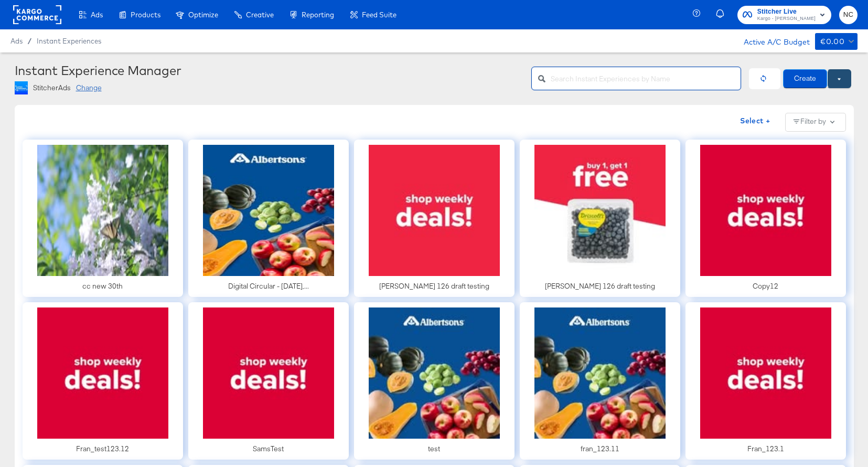 This screenshot has width=868, height=467. What do you see at coordinates (434, 448) in the screenshot?
I see `div: test` at bounding box center [434, 448].